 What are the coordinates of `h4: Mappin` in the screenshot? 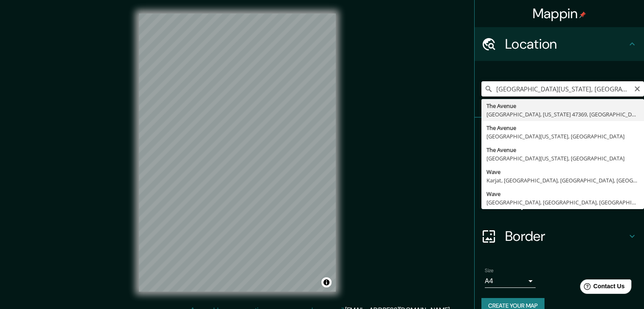 It's located at (559, 13).